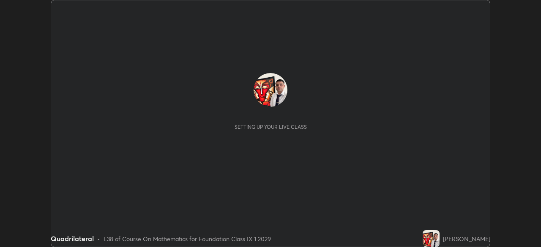 The image size is (541, 247). I want to click on div: L38 of Course On Mathematics for Foundation Class IX 1 2029, so click(187, 239).